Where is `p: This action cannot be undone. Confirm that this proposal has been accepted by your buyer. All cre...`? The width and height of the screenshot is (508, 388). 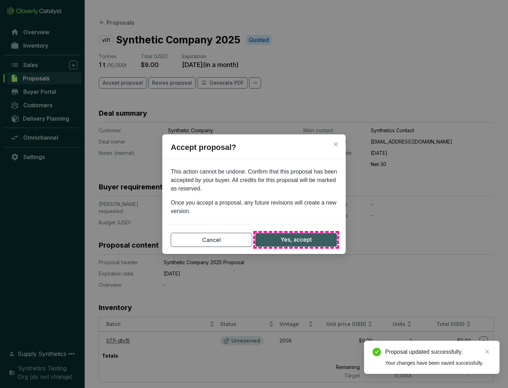 p: This action cannot be undone. Confirm that this proposal has been accepted by your buyer. All cre... is located at coordinates (254, 180).